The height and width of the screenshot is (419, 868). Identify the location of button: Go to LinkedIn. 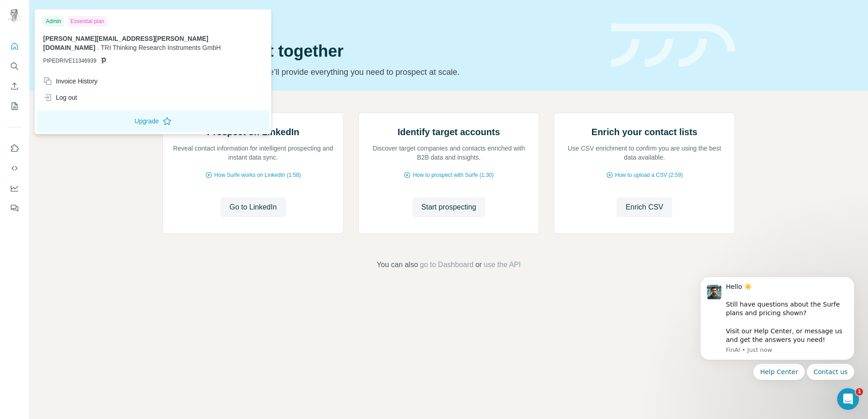
(253, 207).